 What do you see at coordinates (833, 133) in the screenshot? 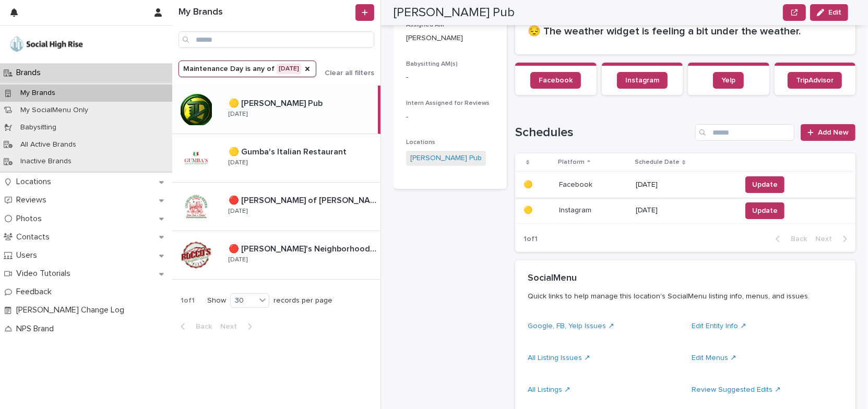
I see `span: Add New` at bounding box center [833, 133].